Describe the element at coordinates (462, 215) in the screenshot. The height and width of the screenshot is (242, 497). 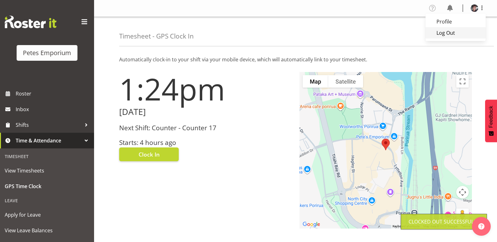
I see `button: Drag Pegman onto the map to open Street View` at that location.